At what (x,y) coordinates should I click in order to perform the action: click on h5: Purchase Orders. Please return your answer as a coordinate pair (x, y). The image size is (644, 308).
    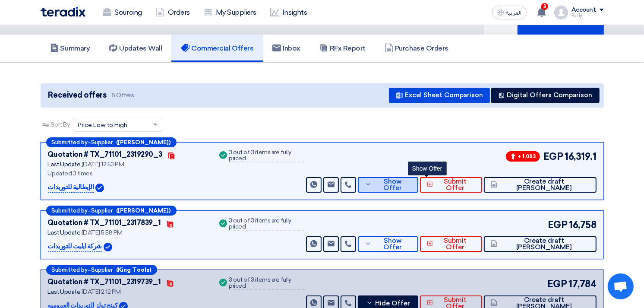
    Looking at the image, I should click on (416, 48).